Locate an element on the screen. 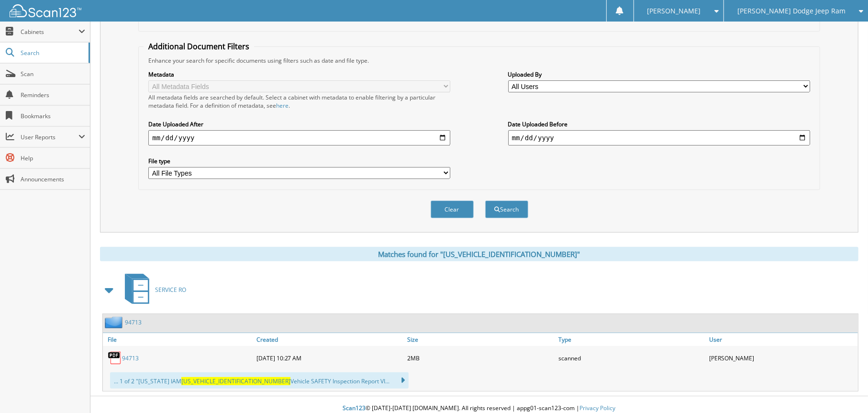  div: All metadata fields are searched by default. Select a cabinet with metadata to enable filtering b... is located at coordinates (299, 101).